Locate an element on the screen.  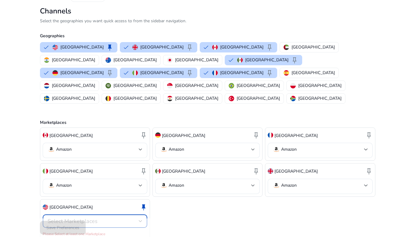
img: sa.svg is located at coordinates (108, 86).